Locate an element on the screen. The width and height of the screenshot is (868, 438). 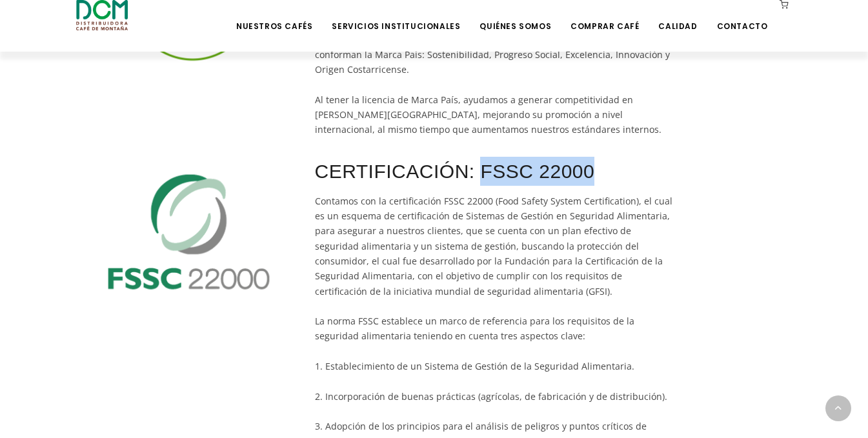
img: FSSC%20Logo.png is located at coordinates (189, 233).